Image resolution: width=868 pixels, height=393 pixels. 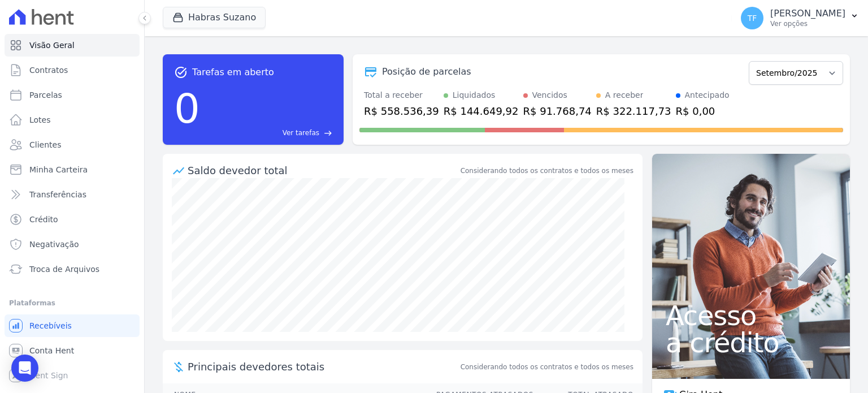 I want to click on span: Recebíveis, so click(x=50, y=326).